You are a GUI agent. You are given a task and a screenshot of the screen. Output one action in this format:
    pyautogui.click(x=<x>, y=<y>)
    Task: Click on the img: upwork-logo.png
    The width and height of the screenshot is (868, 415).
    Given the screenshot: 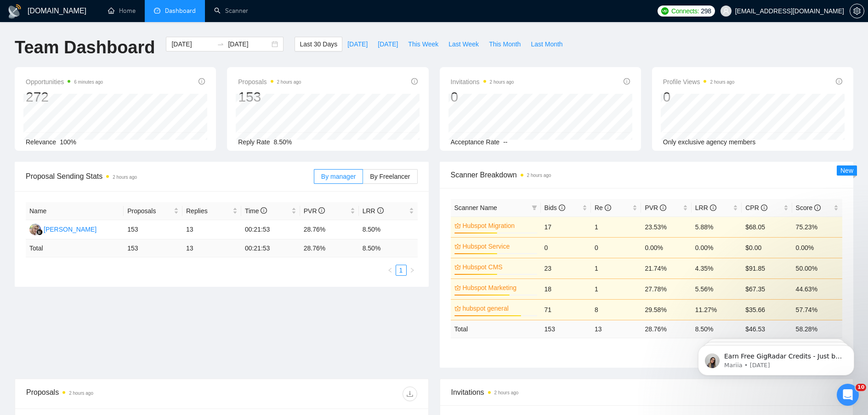 What is the action you would take?
    pyautogui.click(x=665, y=11)
    